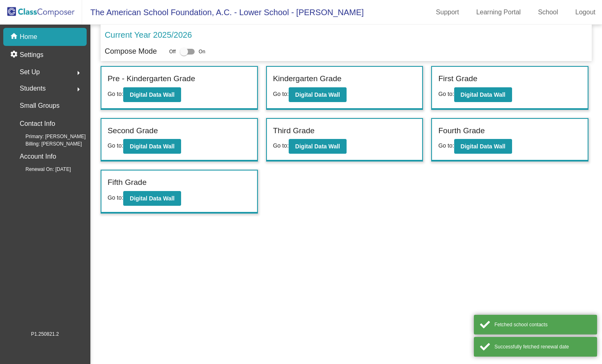 This screenshot has height=364, width=602. Describe the element at coordinates (457, 79) in the screenshot. I see `label: First Grade` at that location.